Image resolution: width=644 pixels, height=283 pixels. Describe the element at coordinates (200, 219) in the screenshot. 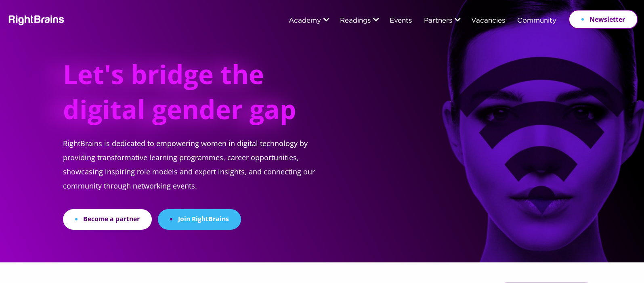

I see `a: Join RightBrains` at that location.